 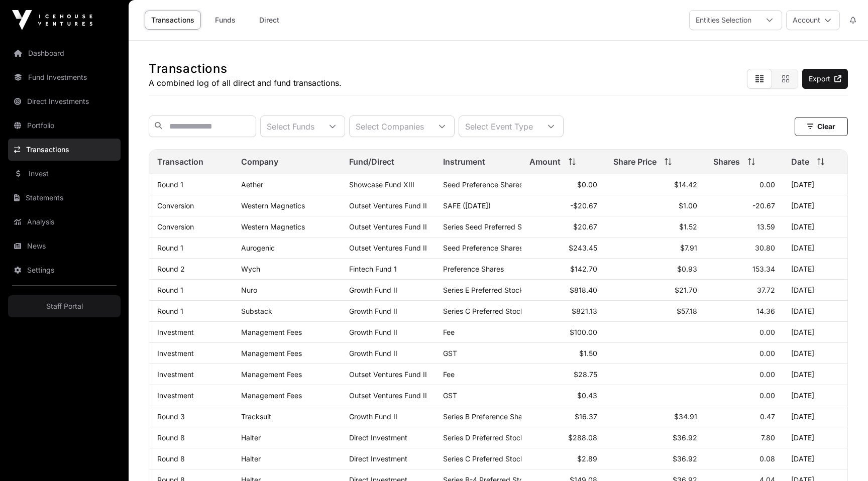 What do you see at coordinates (563, 269) in the screenshot?
I see `td: $142.70` at bounding box center [563, 269].